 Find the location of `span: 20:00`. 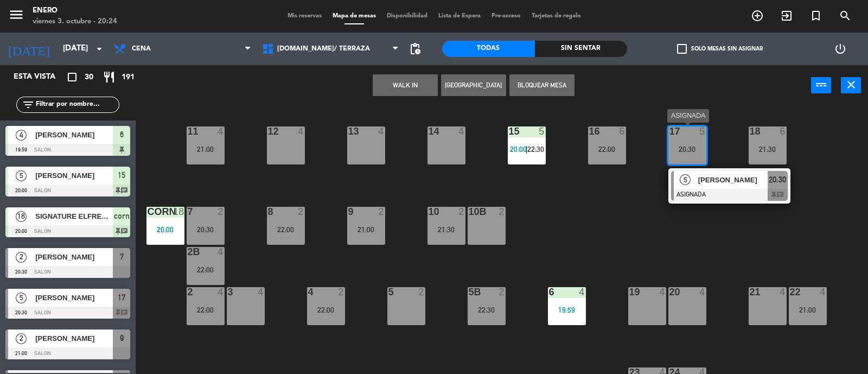

span: 20:00 is located at coordinates (518, 149).